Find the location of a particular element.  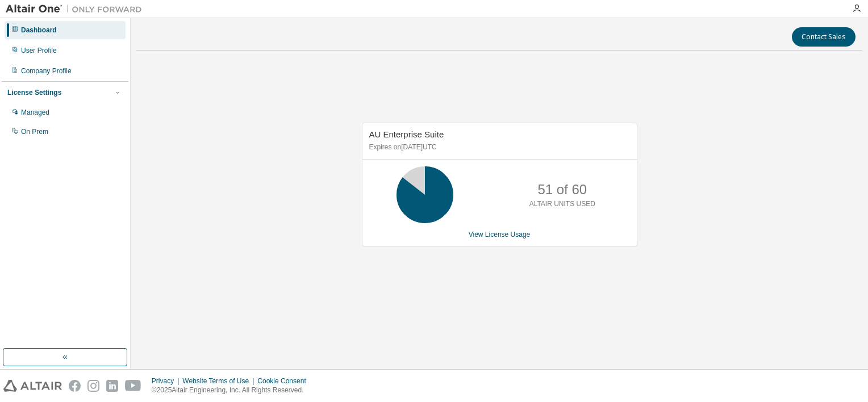

a: View License Usage is located at coordinates (499, 235).